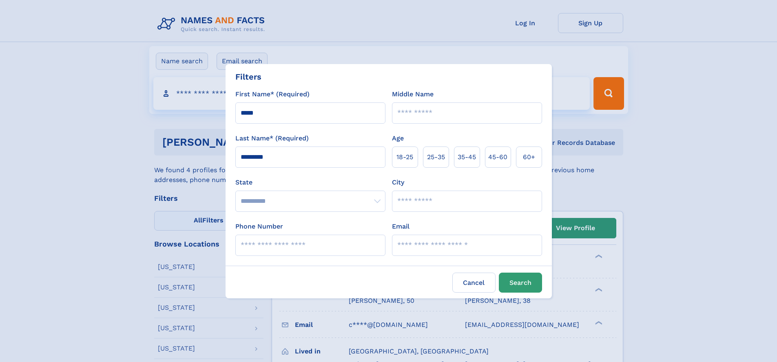 This screenshot has height=362, width=777. I want to click on label: Email, so click(400, 226).